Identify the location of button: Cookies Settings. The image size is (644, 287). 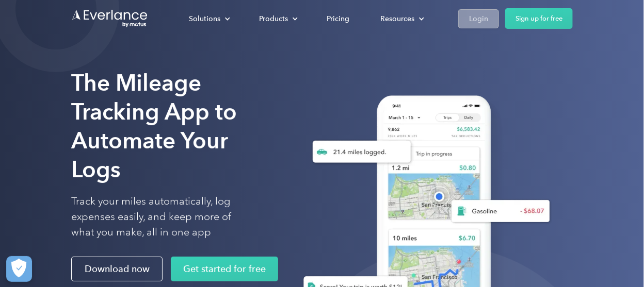
(19, 269).